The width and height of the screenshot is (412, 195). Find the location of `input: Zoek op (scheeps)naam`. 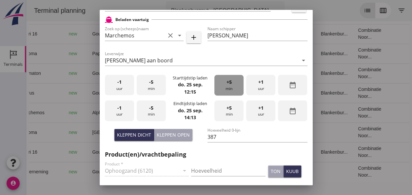

input: Zoek op (scheeps)naam is located at coordinates (135, 35).